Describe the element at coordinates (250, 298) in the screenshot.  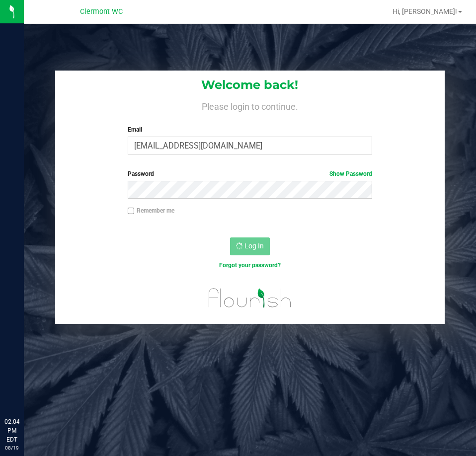
I see `img: flourish_logo.svg` at that location.